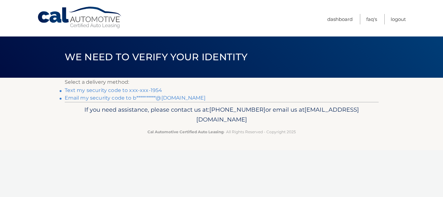 This screenshot has width=443, height=197. What do you see at coordinates (372, 19) in the screenshot?
I see `a: FAQ's` at bounding box center [372, 19].